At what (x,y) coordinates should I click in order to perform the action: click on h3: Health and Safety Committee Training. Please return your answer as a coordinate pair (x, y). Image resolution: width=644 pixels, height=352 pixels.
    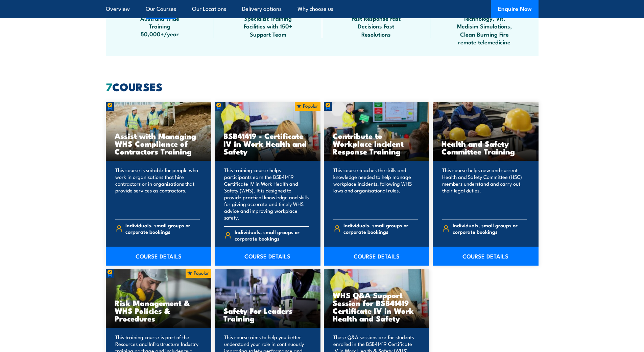
    Looking at the image, I should click on (485, 147).